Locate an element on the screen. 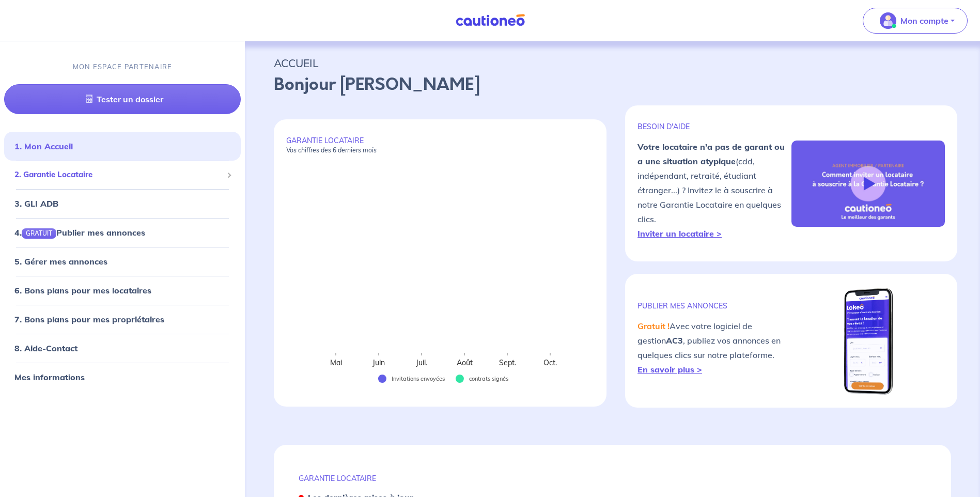 This screenshot has height=497, width=980. div: 6. Bons plans pour mes locataires is located at coordinates (123, 290).